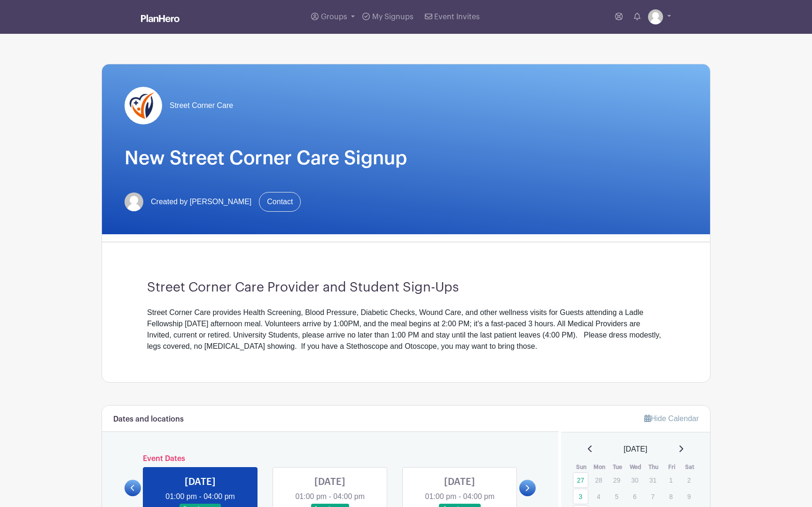 The height and width of the screenshot is (507, 812). What do you see at coordinates (598, 480) in the screenshot?
I see `p: 28` at bounding box center [598, 480].